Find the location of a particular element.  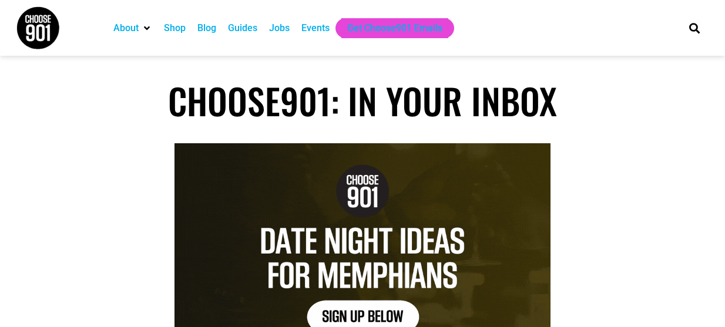

div: Blog is located at coordinates (207, 28).